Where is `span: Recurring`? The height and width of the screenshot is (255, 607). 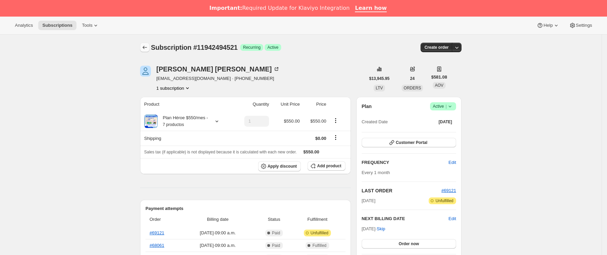 span: Recurring is located at coordinates (252, 47).